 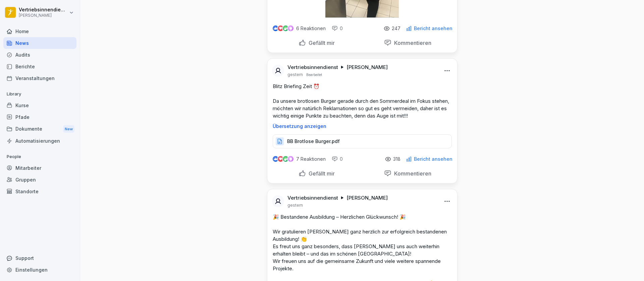 I want to click on div: Mitarbeiter, so click(x=40, y=168).